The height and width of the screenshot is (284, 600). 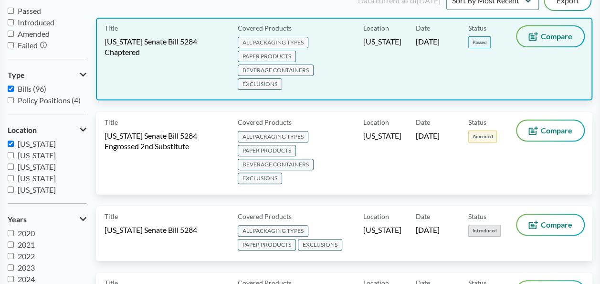 I want to click on input: 2023, so click(x=11, y=267).